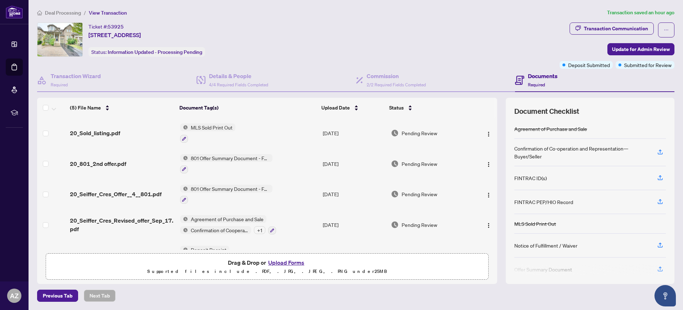 Image resolution: width=683 pixels, height=310 pixels. Describe the element at coordinates (547, 111) in the screenshot. I see `span: Document Checklist` at that location.